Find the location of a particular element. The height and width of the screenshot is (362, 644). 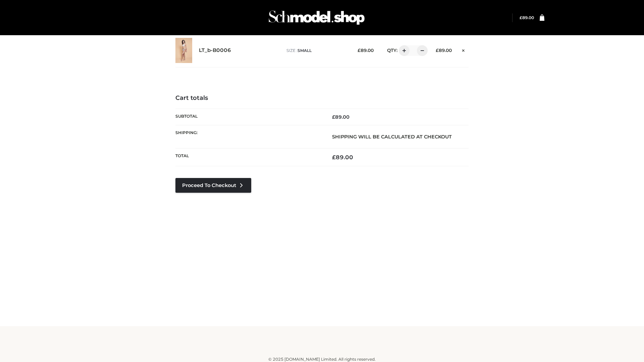

span: SMALL is located at coordinates (304, 50).